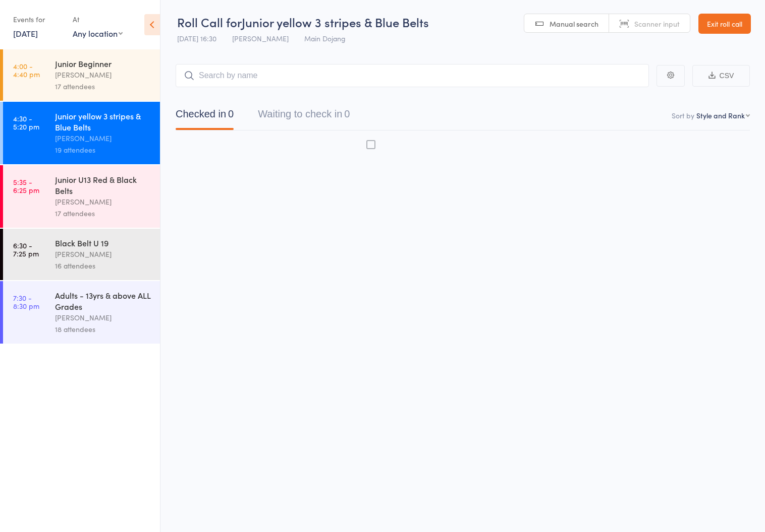 The image size is (765, 532). What do you see at coordinates (725, 24) in the screenshot?
I see `a: Exit roll call` at bounding box center [725, 24].